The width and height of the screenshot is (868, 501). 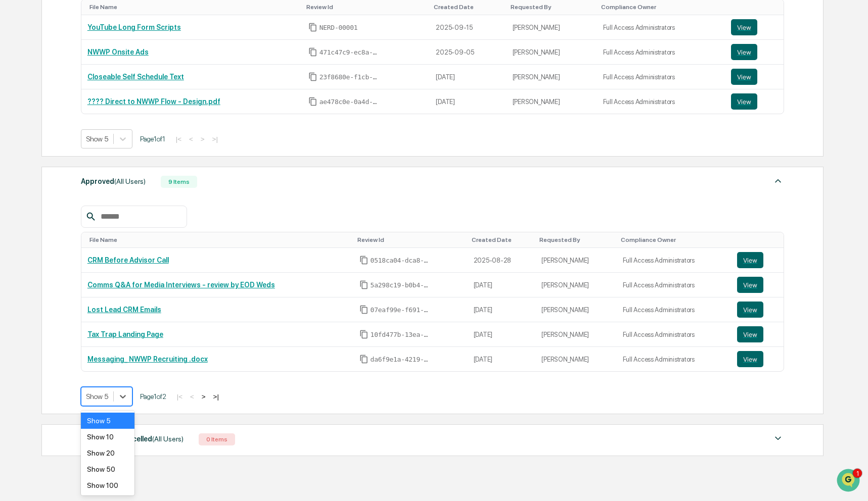 What do you see at coordinates (112, 227) in the screenshot?
I see `span: Pylon` at bounding box center [112, 227].